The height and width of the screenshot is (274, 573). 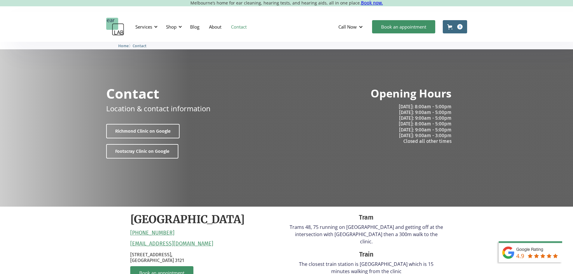 I want to click on h2: Opening Hours, so click(x=411, y=94).